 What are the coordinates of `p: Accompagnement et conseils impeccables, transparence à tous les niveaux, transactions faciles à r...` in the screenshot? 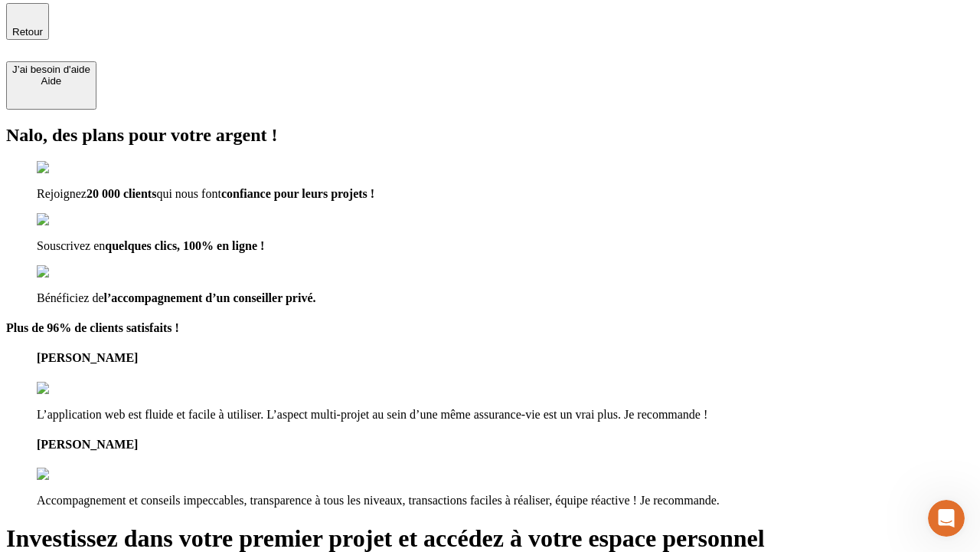 It's located at (505, 500).